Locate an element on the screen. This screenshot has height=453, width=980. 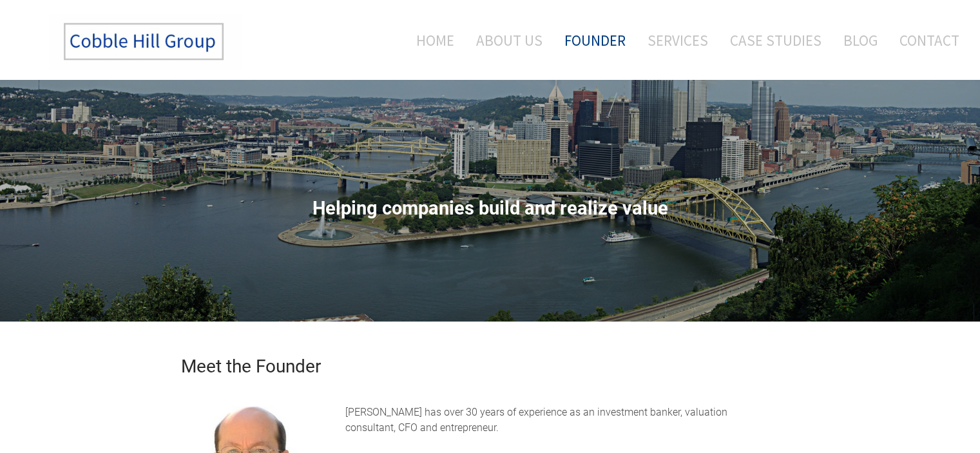
a: Case Studies is located at coordinates (776, 40).